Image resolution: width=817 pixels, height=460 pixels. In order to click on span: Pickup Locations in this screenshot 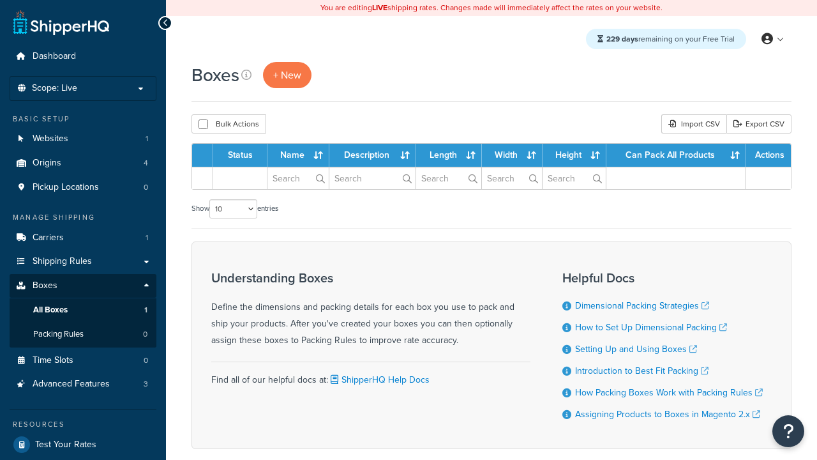, I will do `click(66, 187)`.